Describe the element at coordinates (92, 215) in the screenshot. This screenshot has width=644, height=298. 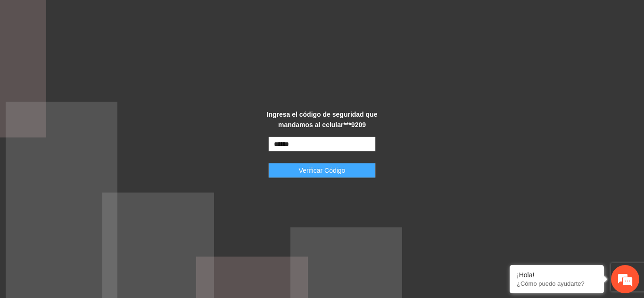
I see `textarea: Escriba su mensaje y pulse “Intro”` at that location.